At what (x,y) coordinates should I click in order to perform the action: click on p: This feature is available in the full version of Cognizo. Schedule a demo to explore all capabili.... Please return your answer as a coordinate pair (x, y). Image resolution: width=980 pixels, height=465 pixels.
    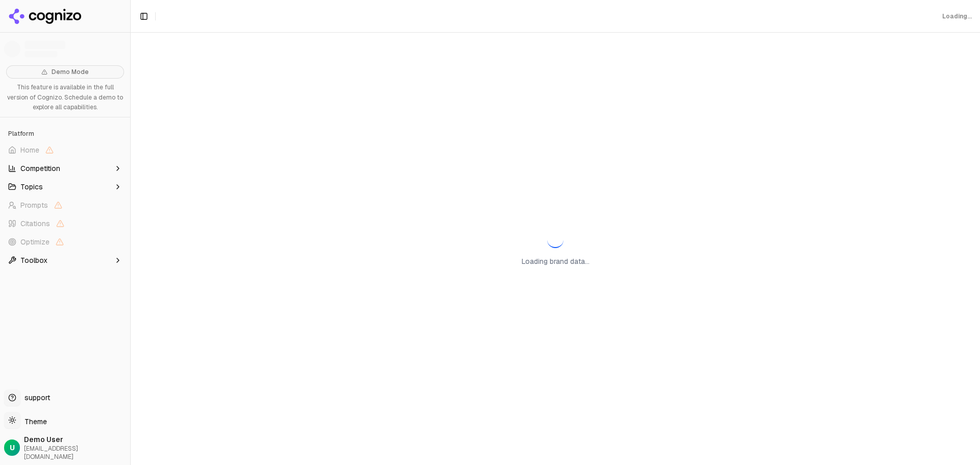
    Looking at the image, I should click on (65, 97).